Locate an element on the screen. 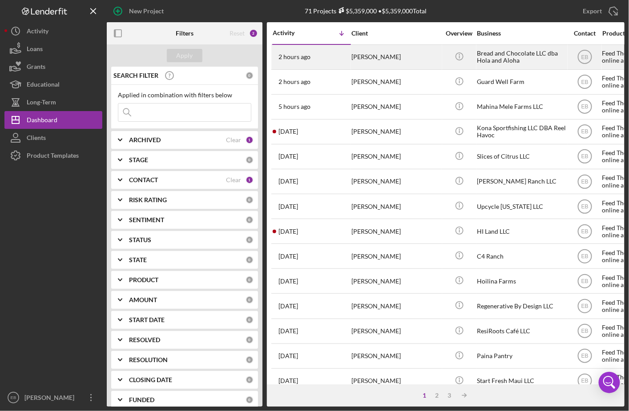 This screenshot has width=629, height=411. b: STATUS is located at coordinates (140, 240).